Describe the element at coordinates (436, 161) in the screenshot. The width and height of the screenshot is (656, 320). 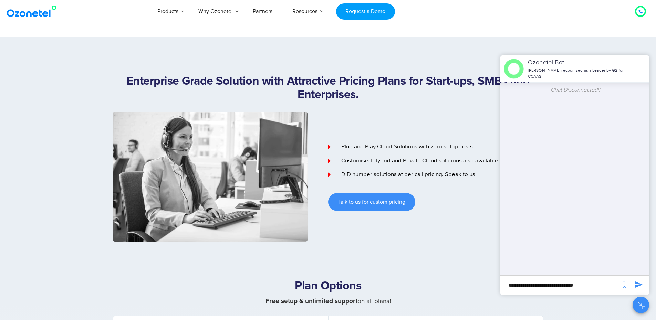
I see `a: Customised Hybrid and Private Cloud solutions also available. Read More.` at that location.